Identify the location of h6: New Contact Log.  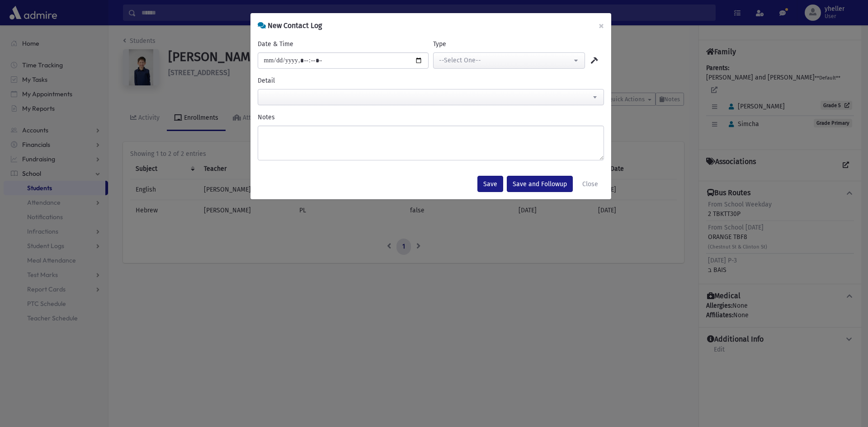
(290, 26).